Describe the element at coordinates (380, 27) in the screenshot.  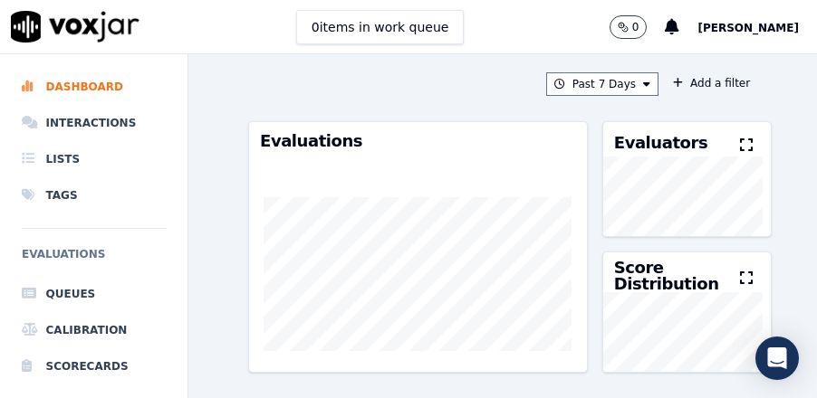
I see `button: 0items in work queue` at that location.